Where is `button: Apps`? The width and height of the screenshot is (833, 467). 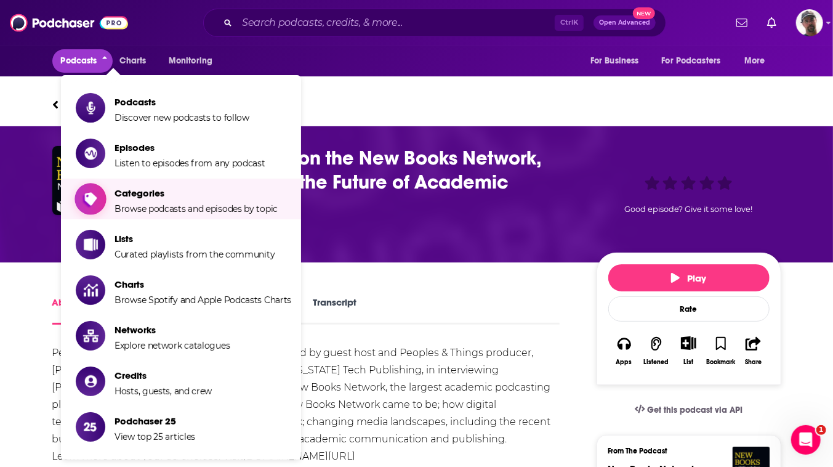
button: Apps is located at coordinates (624, 350).